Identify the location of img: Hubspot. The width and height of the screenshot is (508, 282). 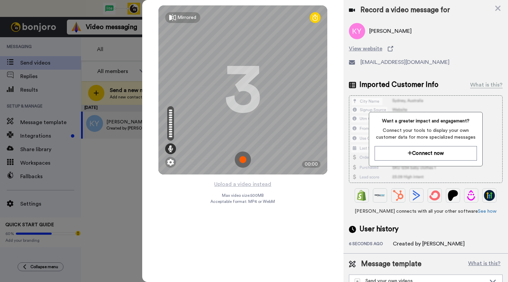
(398, 195).